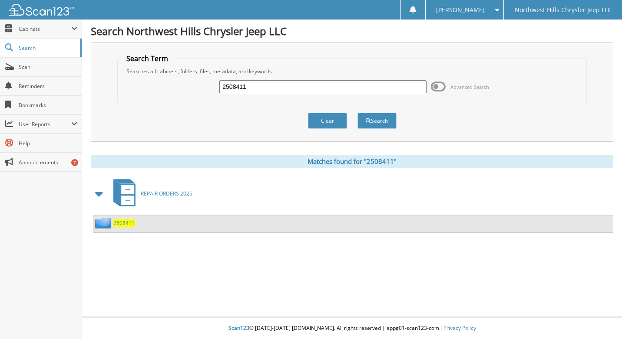  I want to click on div: Matches found for "2508411", so click(352, 161).